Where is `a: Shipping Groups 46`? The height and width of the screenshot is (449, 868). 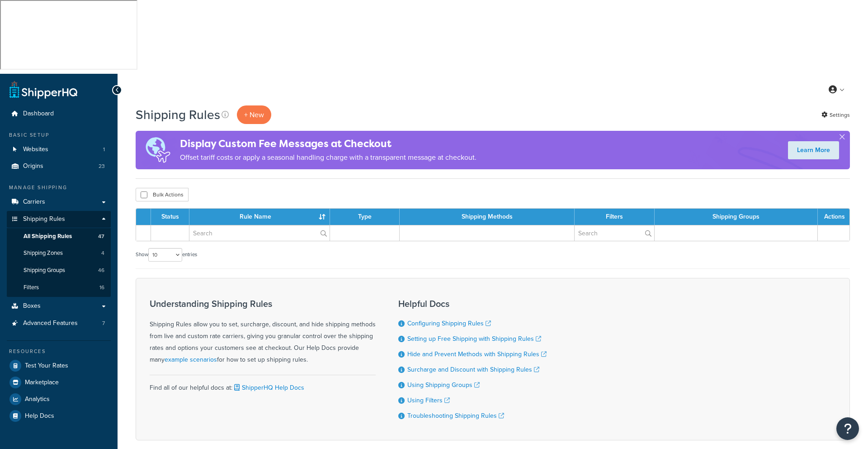 a: Shipping Groups 46 is located at coordinates (59, 270).